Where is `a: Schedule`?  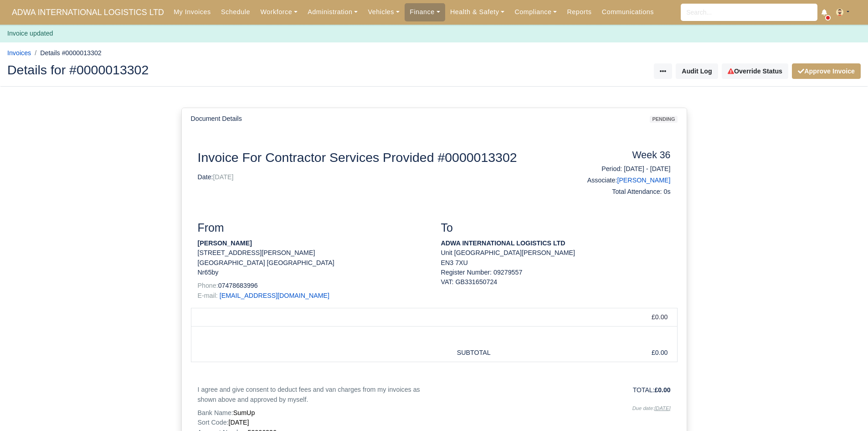
a: Schedule is located at coordinates (236, 12).